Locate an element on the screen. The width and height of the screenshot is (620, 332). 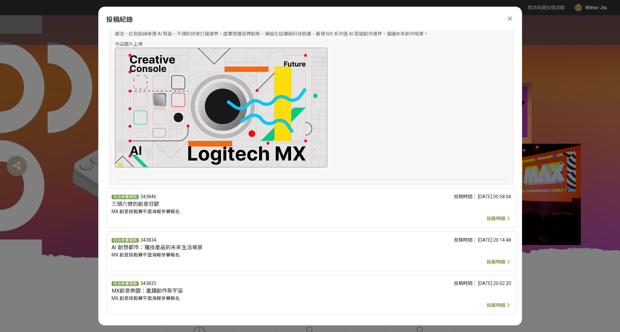
span: MX創意樂園：童趣創作新宇宙 is located at coordinates (147, 291).